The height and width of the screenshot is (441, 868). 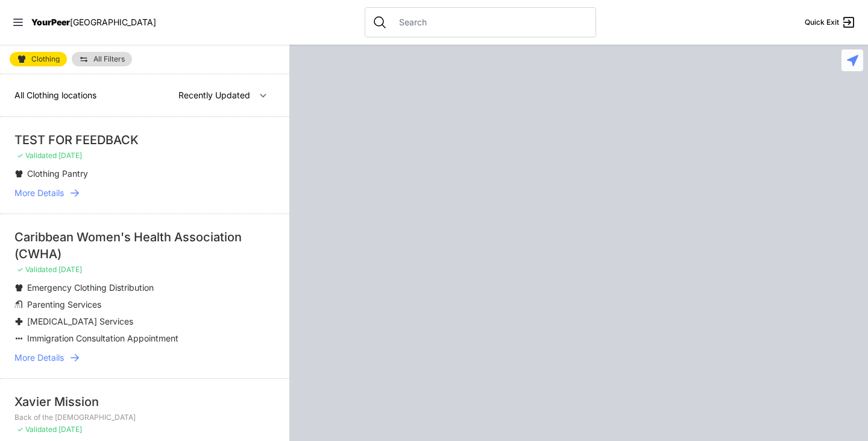 What do you see at coordinates (90, 287) in the screenshot?
I see `span: Emergency Clothing Distribution` at bounding box center [90, 287].